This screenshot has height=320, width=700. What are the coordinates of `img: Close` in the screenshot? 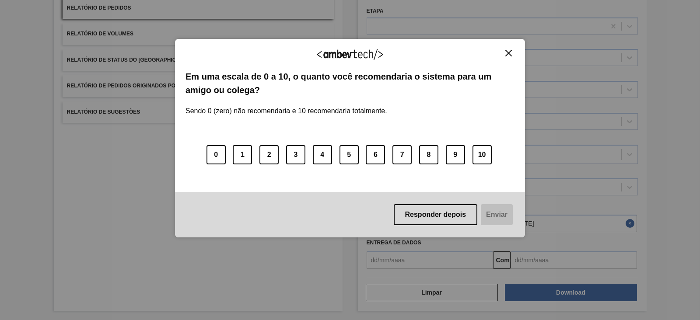 It's located at (509, 53).